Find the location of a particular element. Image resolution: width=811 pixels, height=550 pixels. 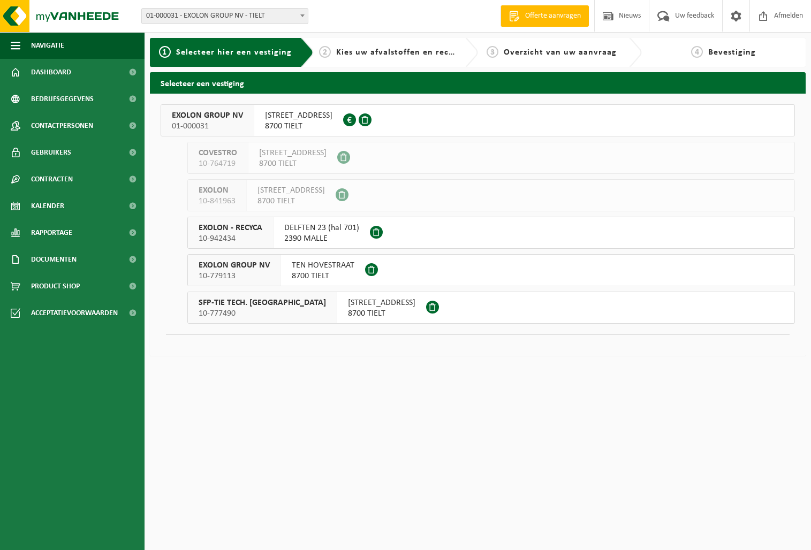

span: 1 is located at coordinates (165, 52).